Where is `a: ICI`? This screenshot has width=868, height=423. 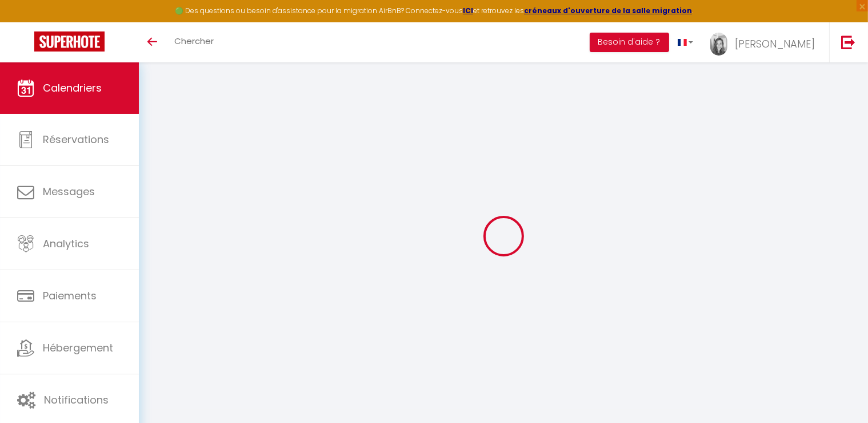
a: ICI is located at coordinates (468, 10).